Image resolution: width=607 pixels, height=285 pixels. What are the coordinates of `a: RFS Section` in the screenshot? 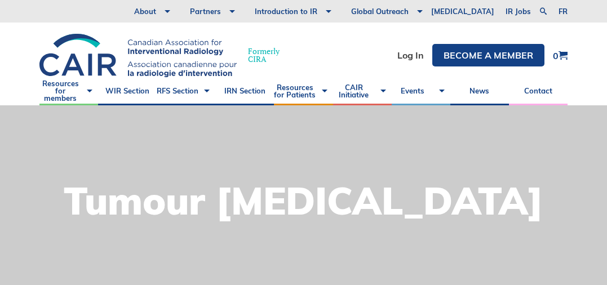 It's located at (186, 91).